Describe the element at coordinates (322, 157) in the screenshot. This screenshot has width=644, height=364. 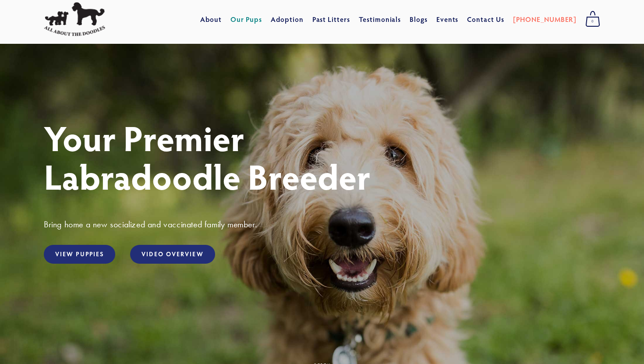
I see `h1: Your Premier Labradoodle Breeder` at that location.